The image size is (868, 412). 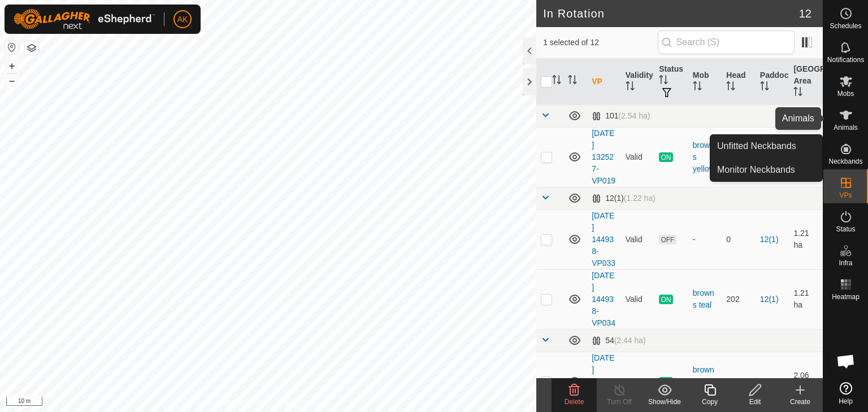 What do you see at coordinates (671, 13) in the screenshot?
I see `h2: In Rotation` at bounding box center [671, 13].